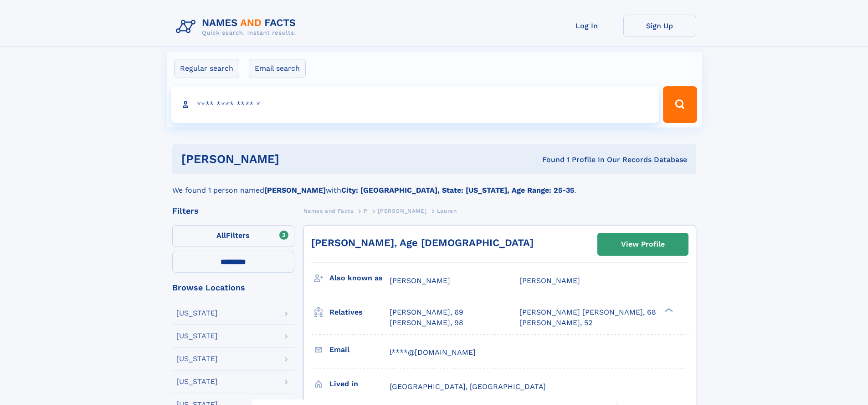  Describe the element at coordinates (679, 104) in the screenshot. I see `button: Search Button` at that location.